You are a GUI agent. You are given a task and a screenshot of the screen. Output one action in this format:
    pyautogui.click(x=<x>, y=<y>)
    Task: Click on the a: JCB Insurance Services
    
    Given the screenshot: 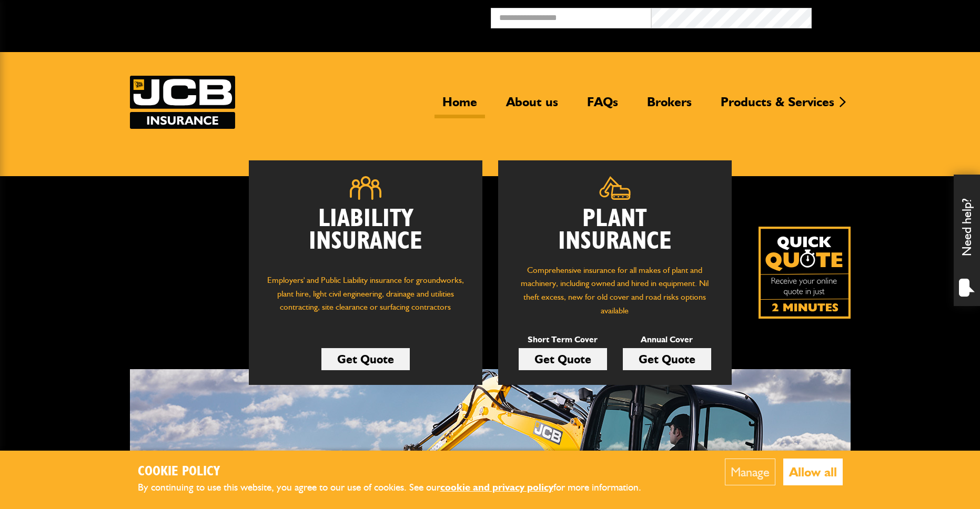 What is the action you would take?
    pyautogui.click(x=182, y=102)
    